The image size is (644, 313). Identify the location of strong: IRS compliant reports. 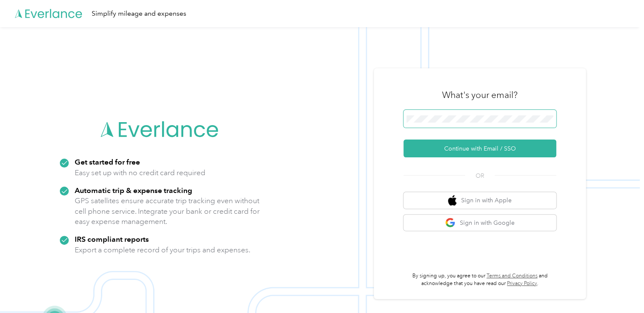
(112, 239).